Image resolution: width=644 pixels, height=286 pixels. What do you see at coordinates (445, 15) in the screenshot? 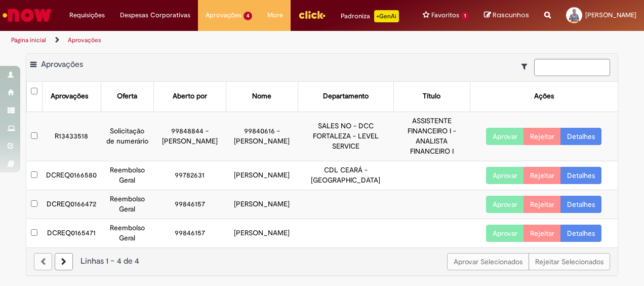
I see `span: Favoritos` at bounding box center [445, 15].